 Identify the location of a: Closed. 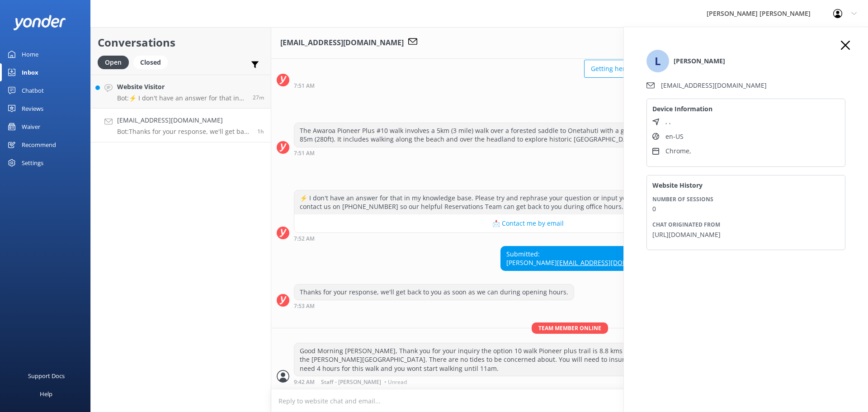
(153, 62).